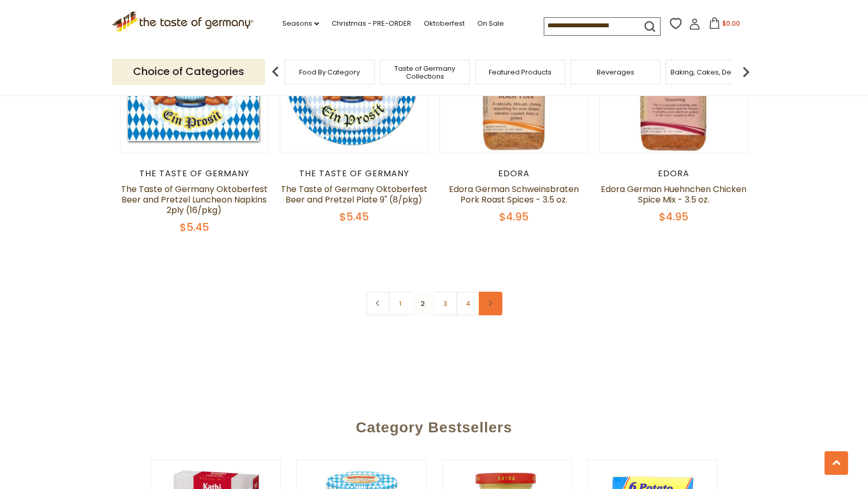  What do you see at coordinates (711, 72) in the screenshot?
I see `span: Baking, Cakes, Desserts` at bounding box center [711, 72].